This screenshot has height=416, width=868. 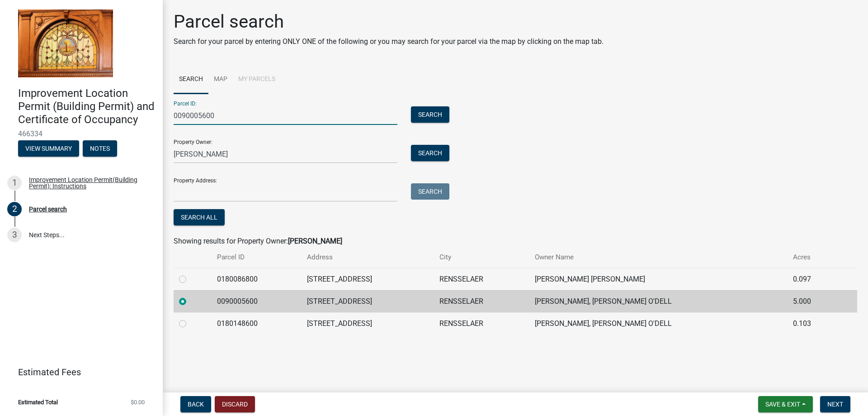 What do you see at coordinates (89, 183) in the screenshot?
I see `div: Improvement Location Permit(Building Permit): Instructions` at bounding box center [89, 183].